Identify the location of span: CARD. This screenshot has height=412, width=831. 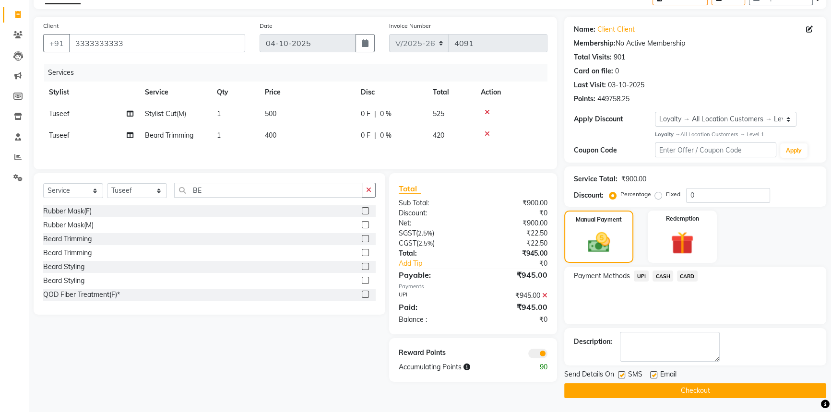
(687, 276).